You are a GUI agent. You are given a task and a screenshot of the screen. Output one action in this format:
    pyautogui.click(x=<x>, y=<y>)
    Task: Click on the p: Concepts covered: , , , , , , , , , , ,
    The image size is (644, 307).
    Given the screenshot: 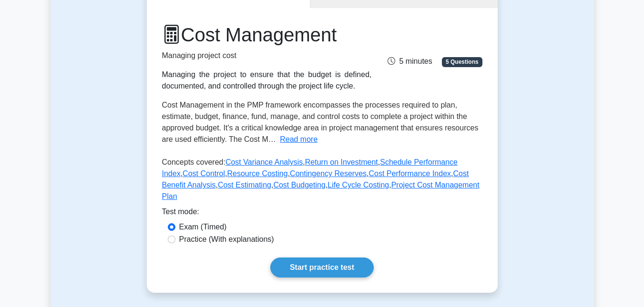 What is the action you would take?
    pyautogui.click(x=322, y=181)
    